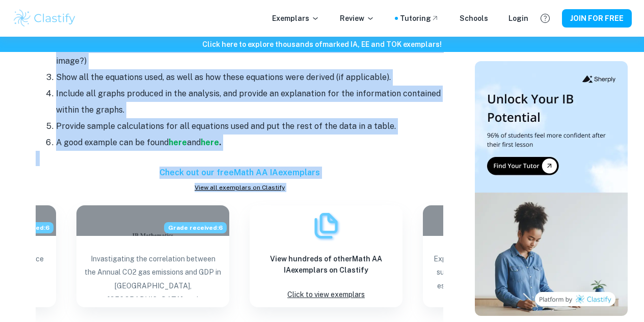 The height and width of the screenshot is (322, 644). What do you see at coordinates (597, 18) in the screenshot?
I see `button: JOIN FOR FREE` at bounding box center [597, 18].